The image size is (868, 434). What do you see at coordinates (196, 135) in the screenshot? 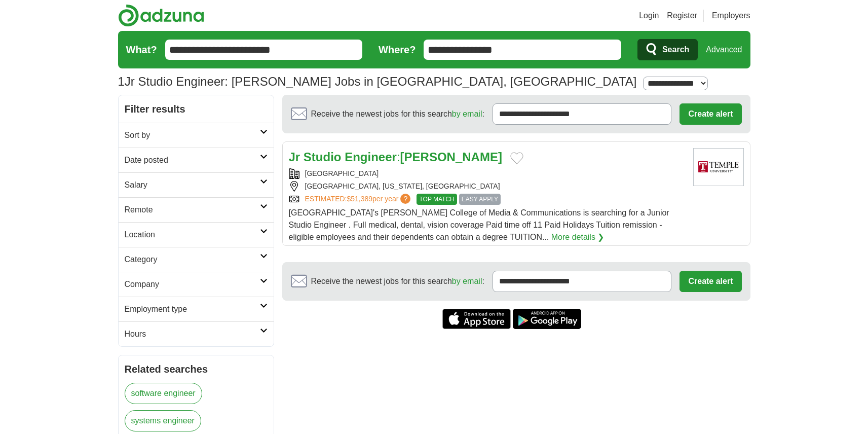
I see `a: Sort by` at bounding box center [196, 135].